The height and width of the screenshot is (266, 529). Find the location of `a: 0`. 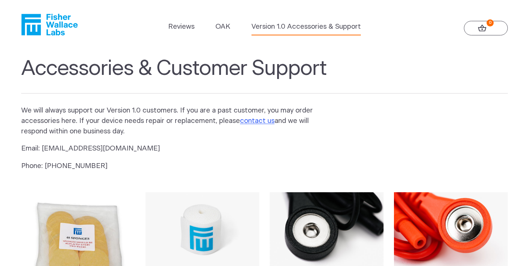

a: 0 is located at coordinates (486, 28).